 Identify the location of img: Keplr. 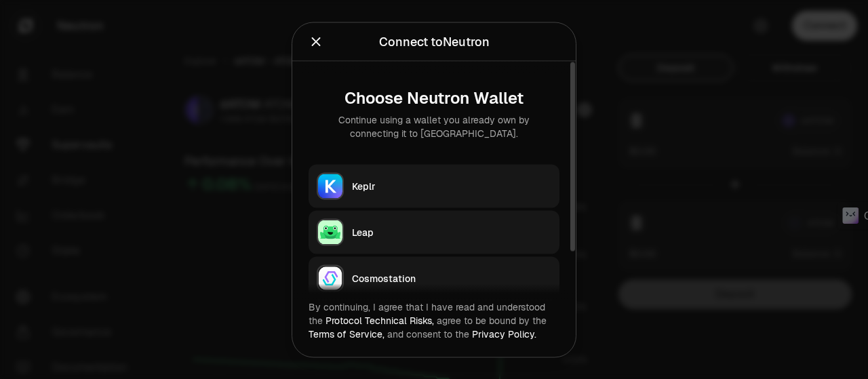
(330, 186).